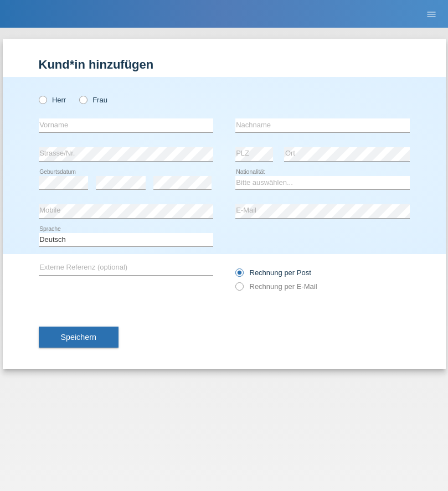 The height and width of the screenshot is (491, 448). I want to click on h1: Kund*in hinzufügen, so click(224, 64).